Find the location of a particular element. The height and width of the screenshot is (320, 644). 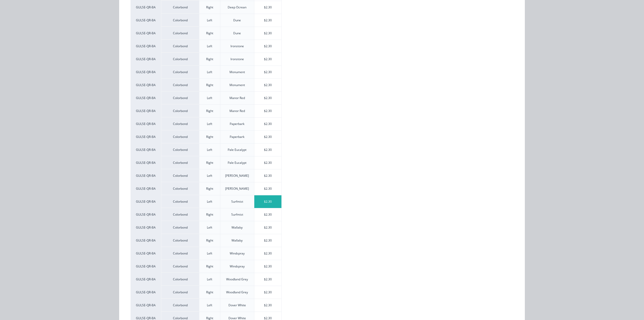

div: Woodland Grey is located at coordinates (237, 292).